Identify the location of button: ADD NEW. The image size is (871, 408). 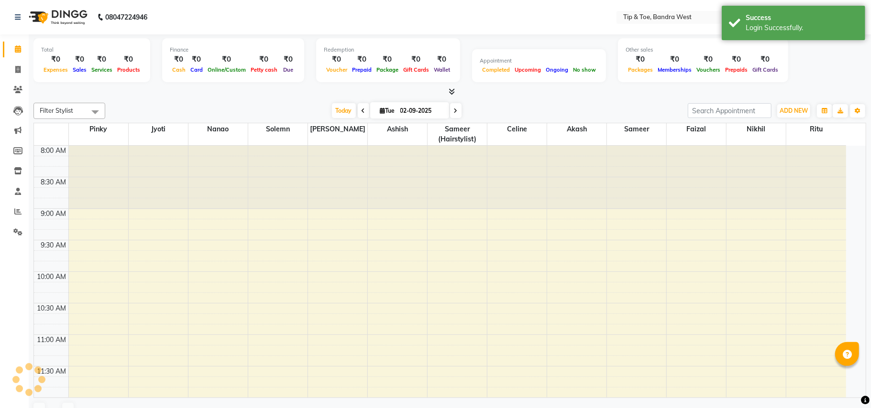
(793, 111).